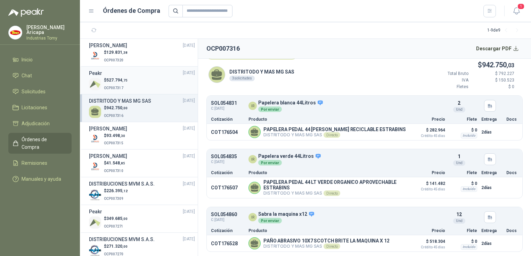  What do you see at coordinates (463, 231) in the screenshot?
I see `p: Flete` at bounding box center [463, 231].